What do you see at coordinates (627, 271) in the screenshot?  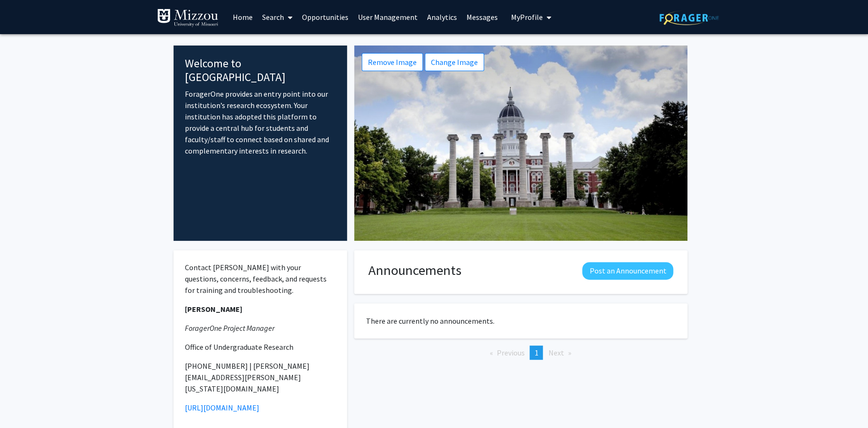 I see `button: Post an Announcement` at bounding box center [627, 271].